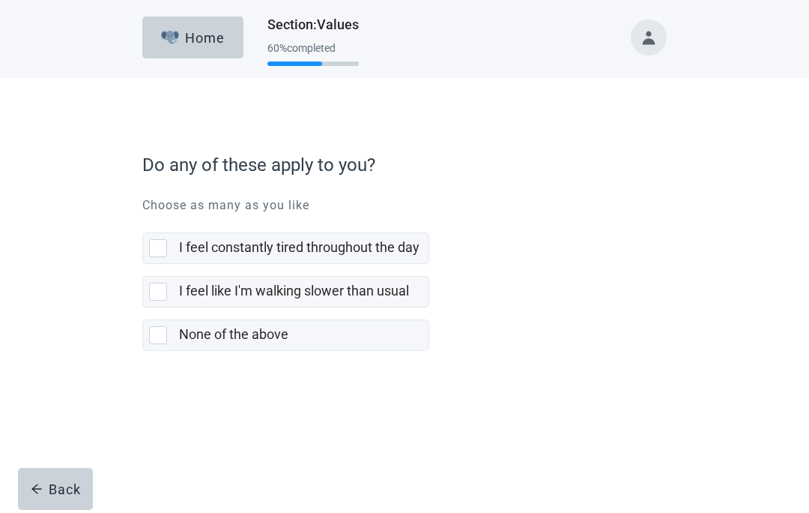 This screenshot has width=809, height=513. What do you see at coordinates (401, 165) in the screenshot?
I see `label: Do any of these apply to you?` at bounding box center [401, 165].